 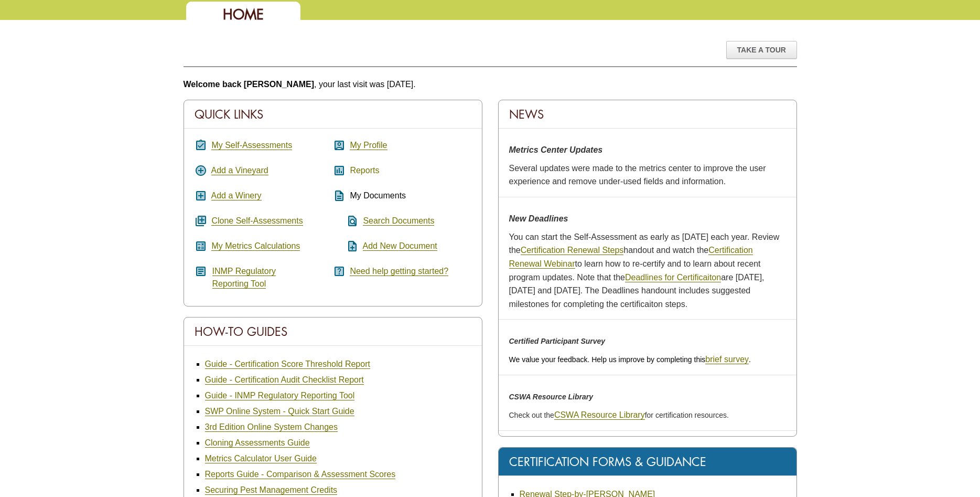 I want to click on div: Take A Tour, so click(x=762, y=50).